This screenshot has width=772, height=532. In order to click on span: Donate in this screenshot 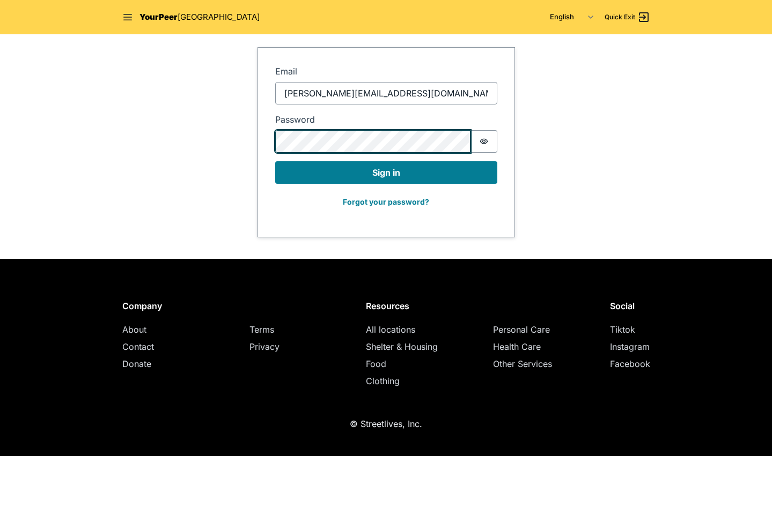, I will do `click(136, 364)`.